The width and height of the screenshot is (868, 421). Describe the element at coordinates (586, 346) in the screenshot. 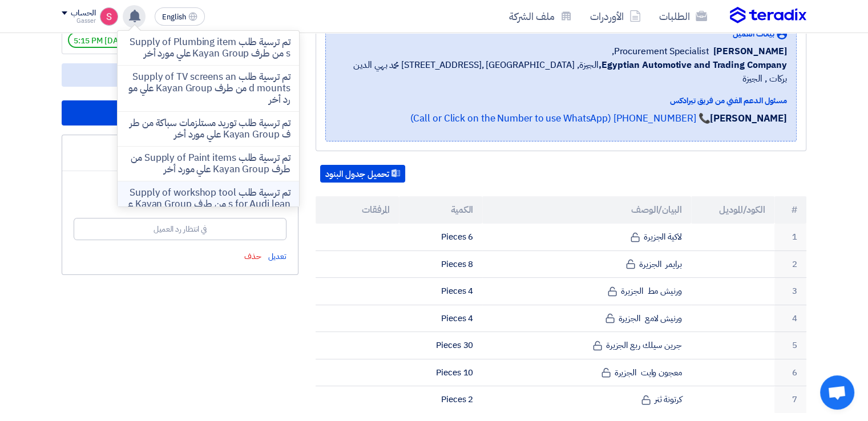

I see `td: جرين سيلك ربع الجزيرة` at that location.